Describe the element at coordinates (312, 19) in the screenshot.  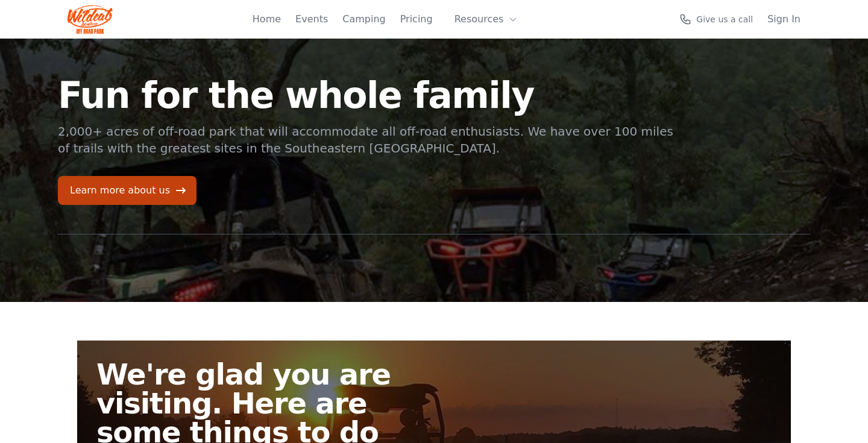
I see `a: Events` at that location.